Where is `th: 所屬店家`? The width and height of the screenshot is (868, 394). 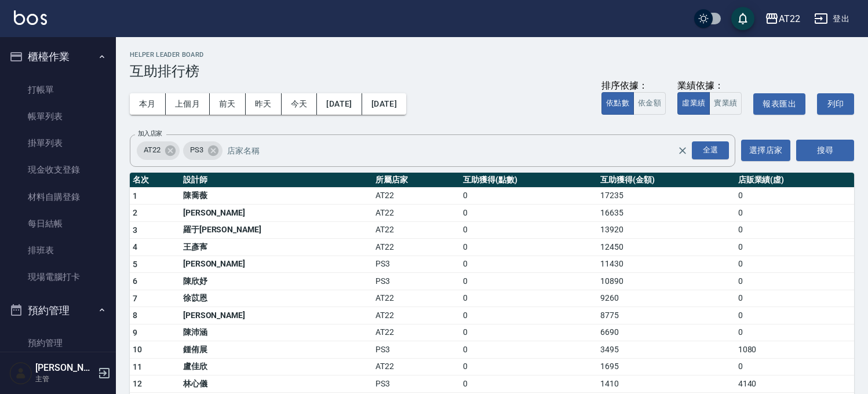
th: 所屬店家 is located at coordinates (416, 180).